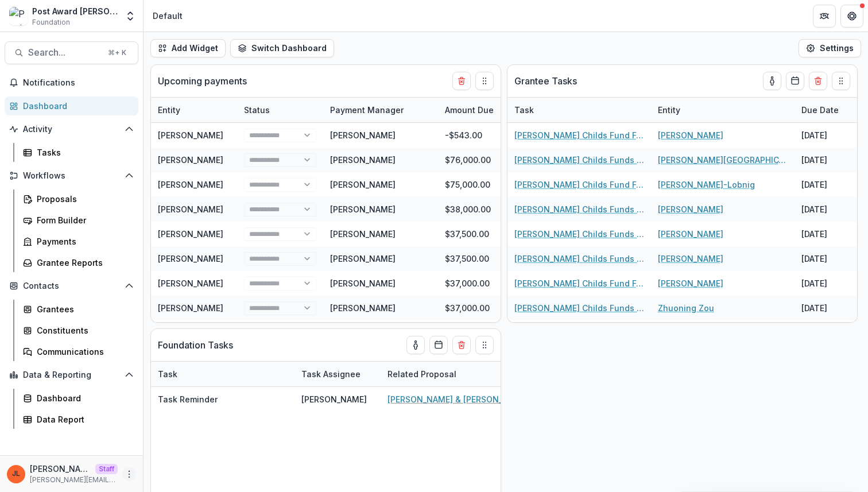  Describe the element at coordinates (71, 83) in the screenshot. I see `button: Notifications` at that location.